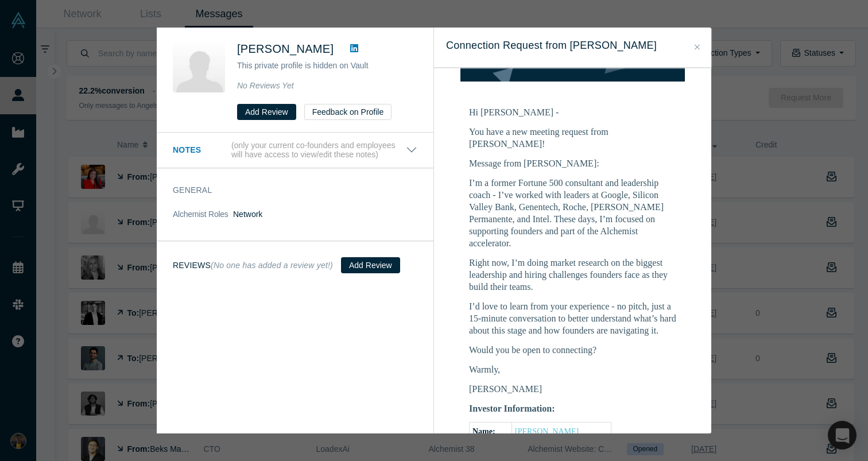  I want to click on b: Investor Information:, so click(512, 409).